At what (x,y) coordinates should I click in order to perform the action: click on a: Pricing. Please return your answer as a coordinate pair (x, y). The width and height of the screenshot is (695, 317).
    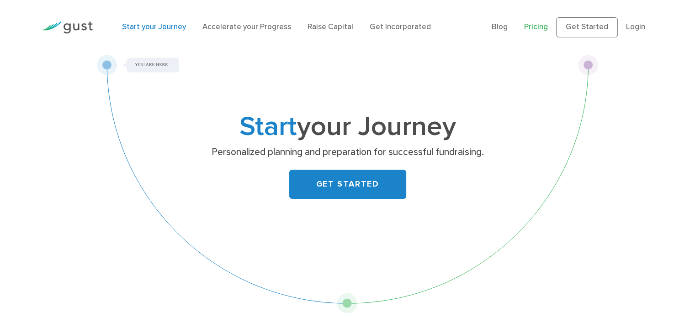
    Looking at the image, I should click on (536, 27).